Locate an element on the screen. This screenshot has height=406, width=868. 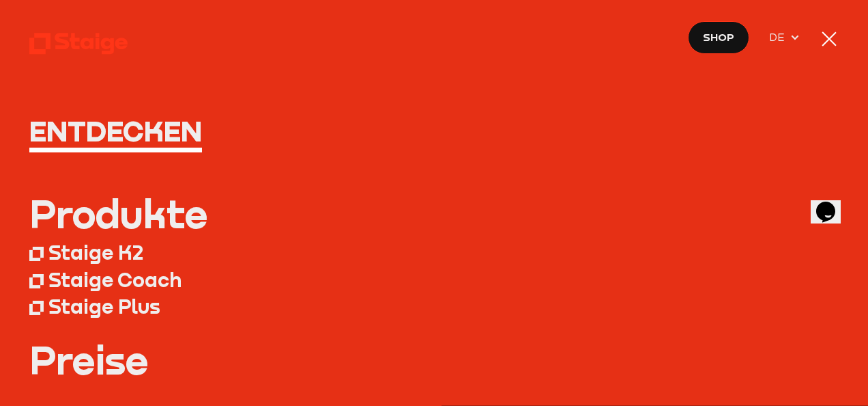
a: Staige Coach is located at coordinates (434, 280).